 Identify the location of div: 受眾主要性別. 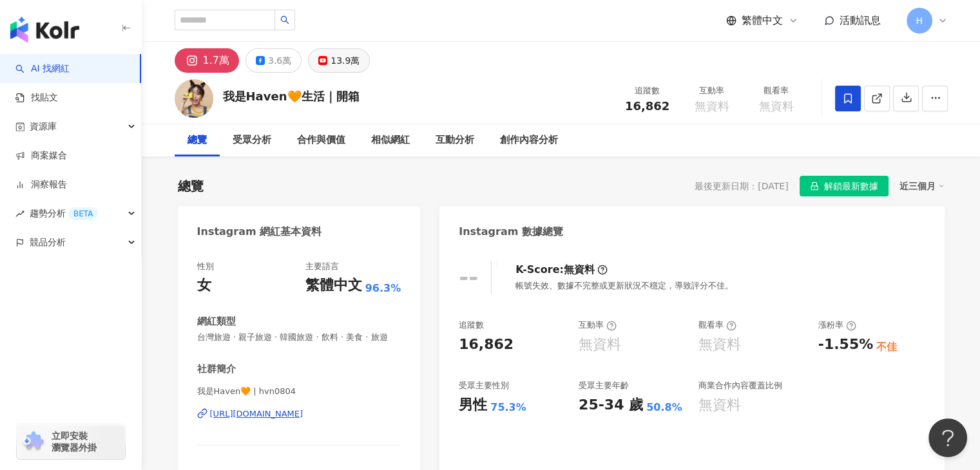
(484, 386).